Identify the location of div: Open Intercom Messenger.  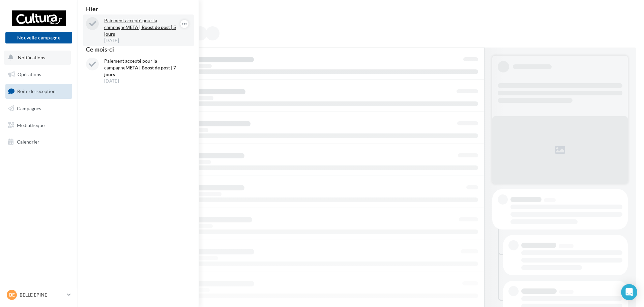
(629, 292).